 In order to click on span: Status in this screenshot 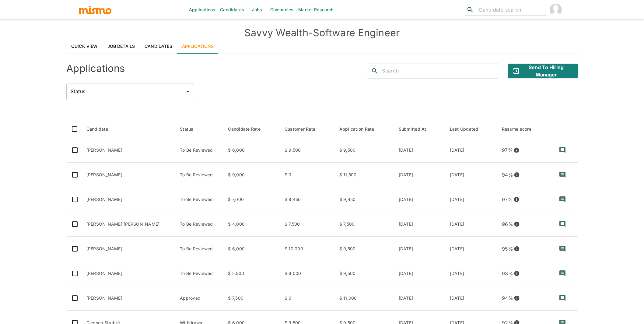, I will do `click(191, 129)`.